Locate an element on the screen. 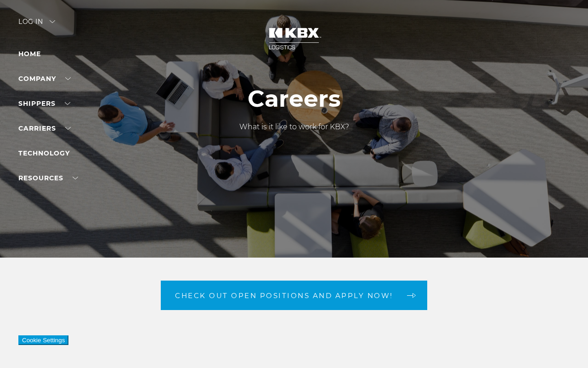 The height and width of the screenshot is (368, 588). span: Check out open positions and apply now! is located at coordinates (284, 295).